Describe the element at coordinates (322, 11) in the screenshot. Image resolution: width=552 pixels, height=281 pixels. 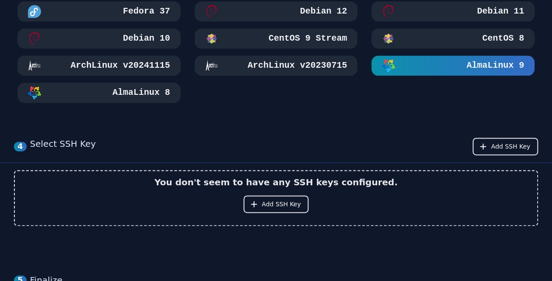
I see `h3: Debian 12` at that location.